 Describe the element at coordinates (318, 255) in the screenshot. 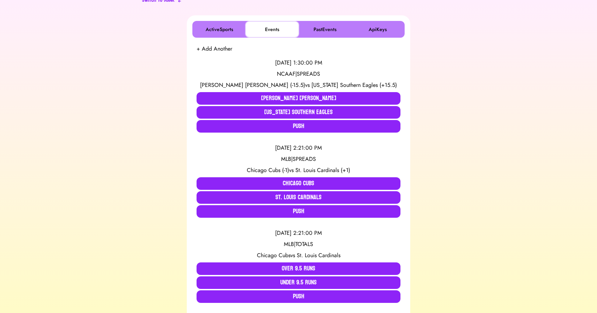

I see `span: St. Louis Cardinals` at that location.